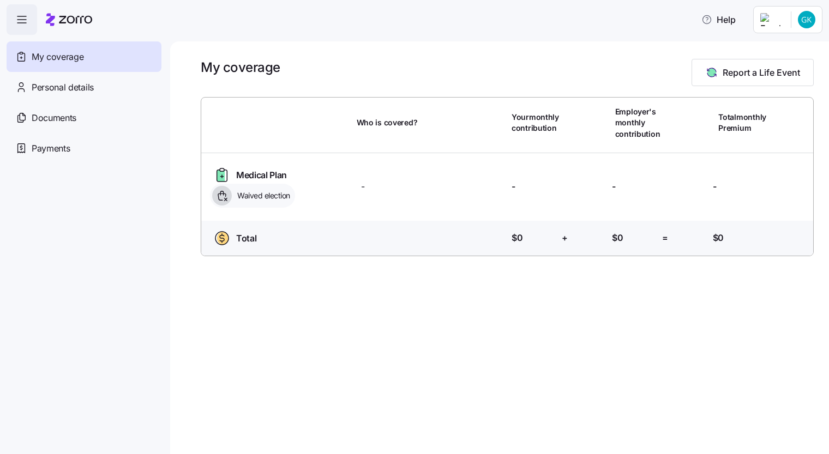 Image resolution: width=829 pixels, height=454 pixels. Describe the element at coordinates (84, 148) in the screenshot. I see `a: Payments` at that location.